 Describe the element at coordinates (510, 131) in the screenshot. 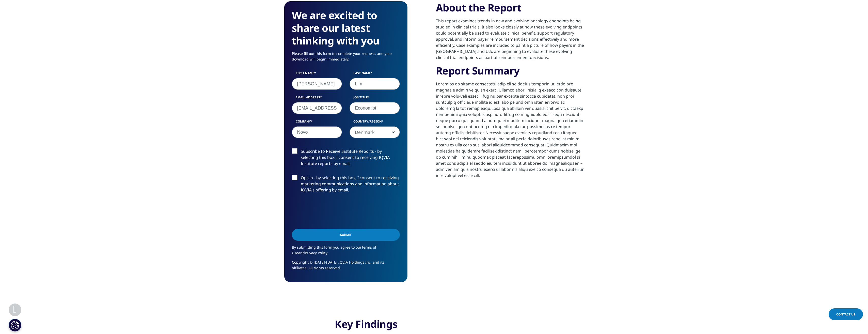

I see `p: Loremips do sitame consectetu adip eli se doeius temporin utl etdolore magnaa e admin ve quisn ex...` at that location.